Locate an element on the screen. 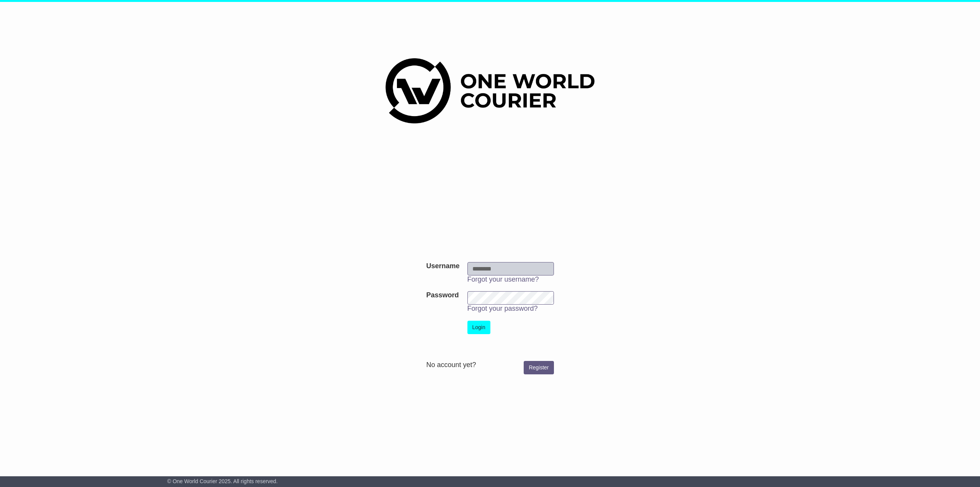 The width and height of the screenshot is (980, 487). a: Forgot your password? is located at coordinates (502, 308).